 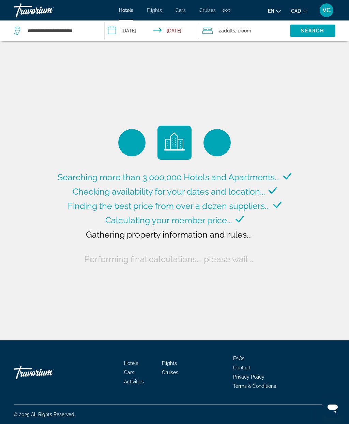 What do you see at coordinates (227, 31) in the screenshot?
I see `span: 2` at bounding box center [227, 31].